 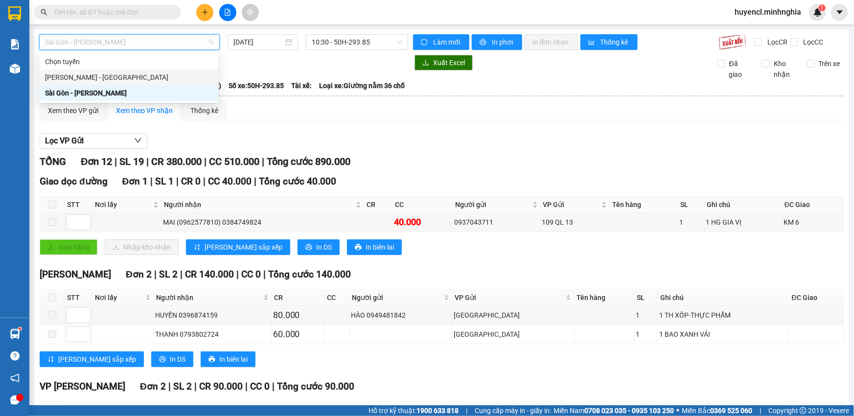 What do you see at coordinates (496, 42) in the screenshot?
I see `button: printerIn phơi` at bounding box center [496, 42].